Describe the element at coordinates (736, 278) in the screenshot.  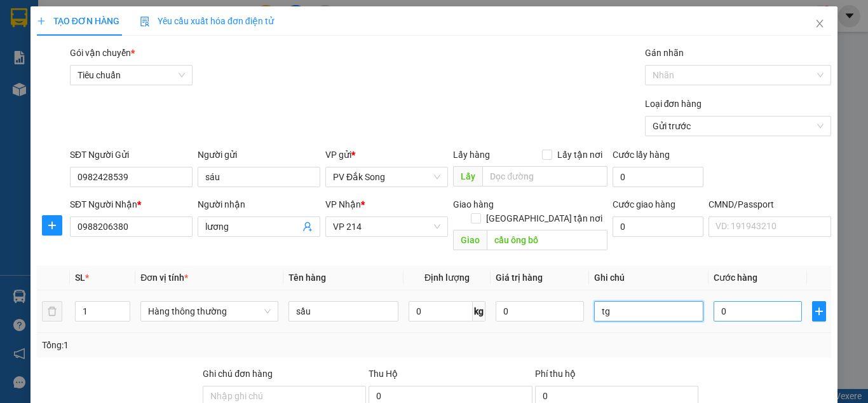
I see `span: Cước hàng` at that location.